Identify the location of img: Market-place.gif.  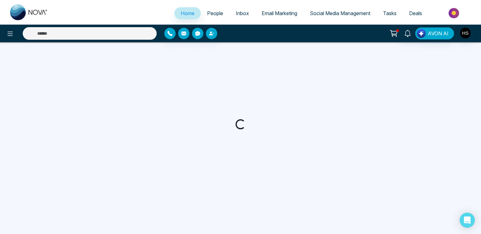
(454, 13).